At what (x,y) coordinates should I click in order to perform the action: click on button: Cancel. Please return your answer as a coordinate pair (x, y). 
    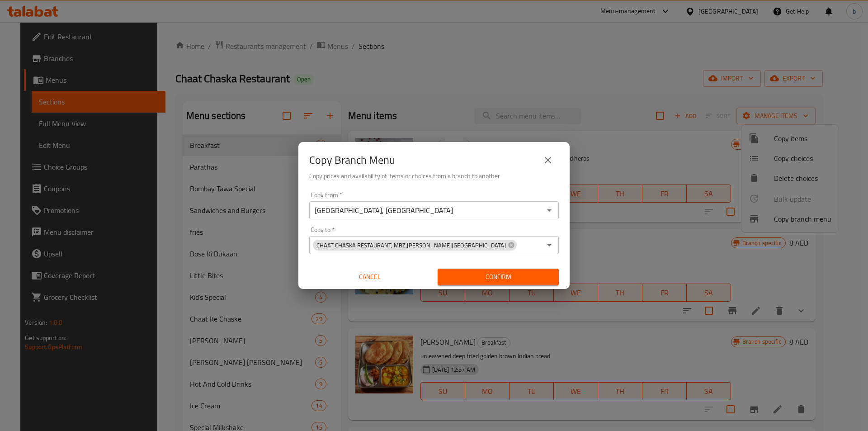
    Looking at the image, I should click on (370, 277).